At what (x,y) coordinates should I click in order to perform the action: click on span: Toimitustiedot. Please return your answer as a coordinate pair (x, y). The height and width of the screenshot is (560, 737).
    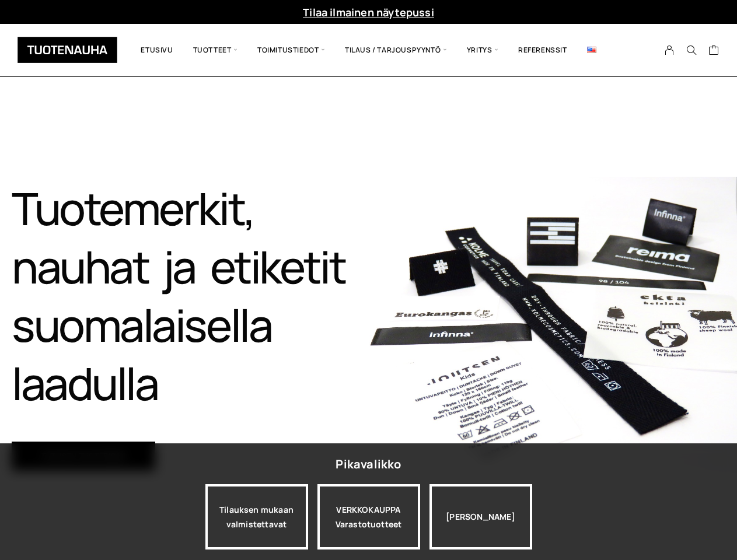
    Looking at the image, I should click on (291, 50).